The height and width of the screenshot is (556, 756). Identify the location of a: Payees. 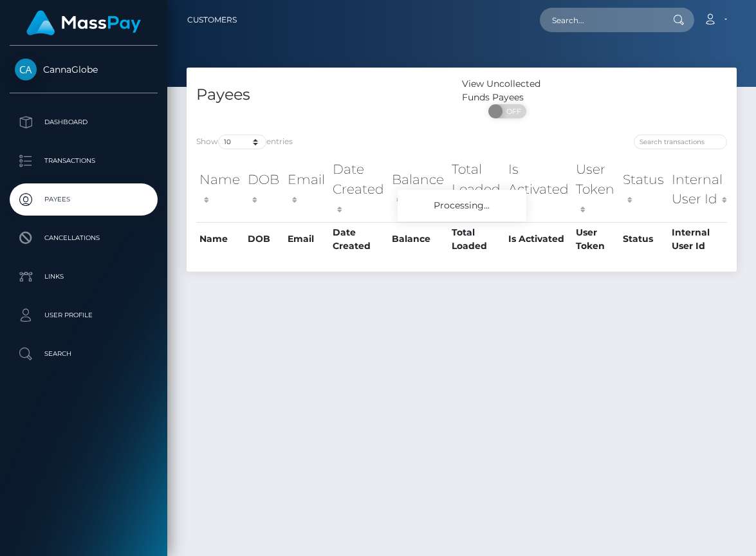
(83, 200).